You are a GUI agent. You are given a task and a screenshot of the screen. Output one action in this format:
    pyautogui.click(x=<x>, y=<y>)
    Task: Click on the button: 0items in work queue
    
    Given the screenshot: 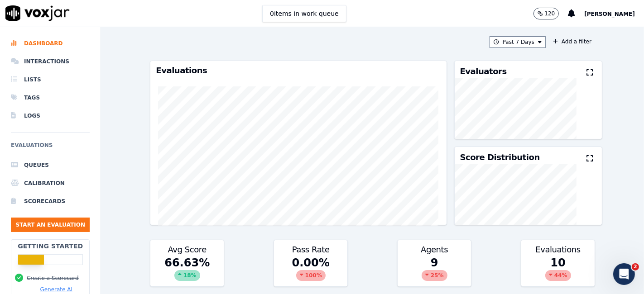 What is the action you would take?
    pyautogui.click(x=304, y=14)
    